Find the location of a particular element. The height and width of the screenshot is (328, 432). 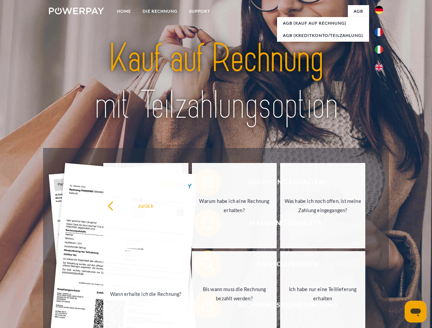

a: agb is located at coordinates (358, 11).